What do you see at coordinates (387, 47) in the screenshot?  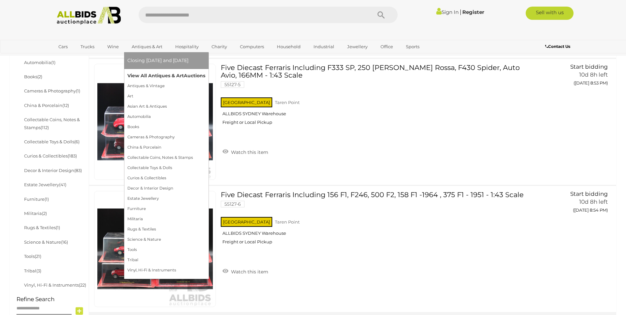 I see `a: Office` at bounding box center [387, 47].